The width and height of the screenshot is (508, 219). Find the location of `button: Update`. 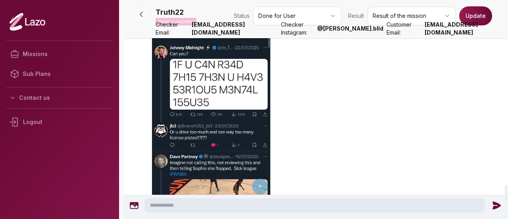

button: Update is located at coordinates (475, 16).